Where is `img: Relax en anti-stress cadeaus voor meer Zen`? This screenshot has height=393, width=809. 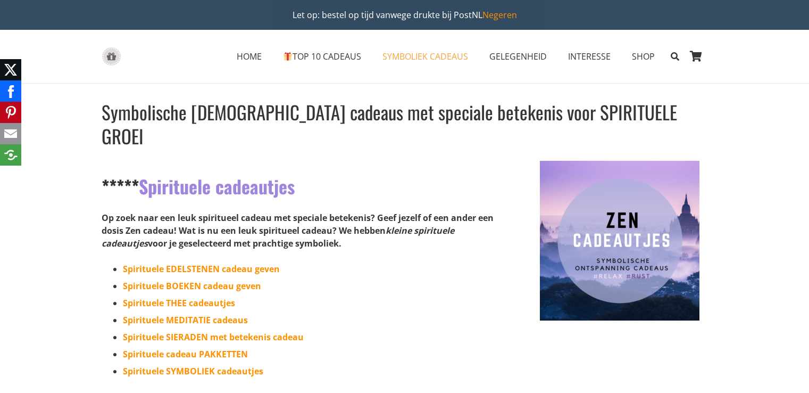 img: Relax en anti-stress cadeaus voor meer Zen is located at coordinates (620, 240).